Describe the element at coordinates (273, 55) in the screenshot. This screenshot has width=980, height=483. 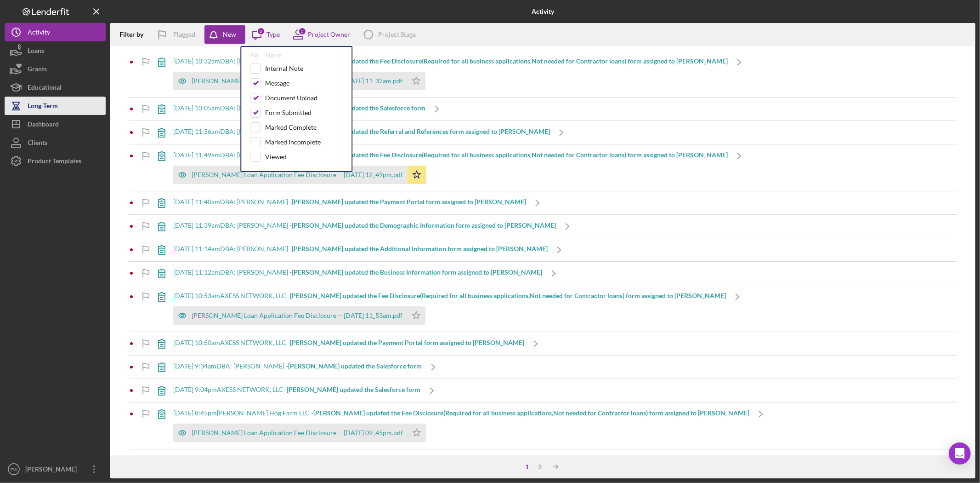
I see `div: None` at that location.